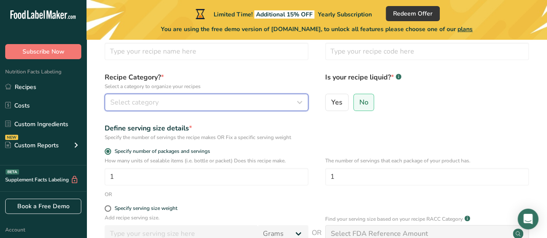  I want to click on div: OR, so click(108, 194).